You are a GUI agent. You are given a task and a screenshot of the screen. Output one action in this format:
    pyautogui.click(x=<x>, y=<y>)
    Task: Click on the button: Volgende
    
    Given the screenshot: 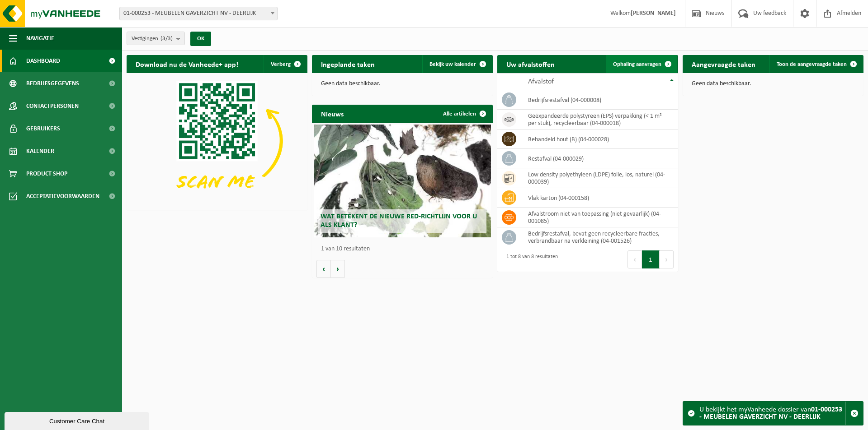 What is the action you would take?
    pyautogui.click(x=337, y=269)
    